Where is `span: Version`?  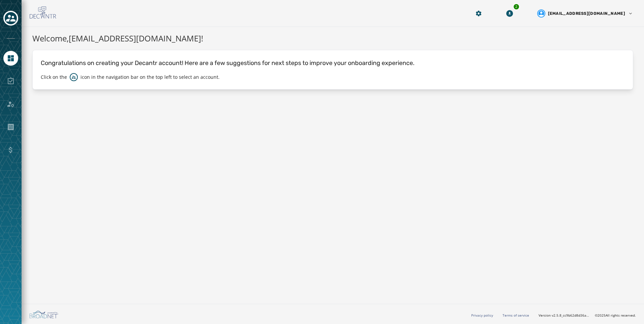 span: Version is located at coordinates (564, 315).